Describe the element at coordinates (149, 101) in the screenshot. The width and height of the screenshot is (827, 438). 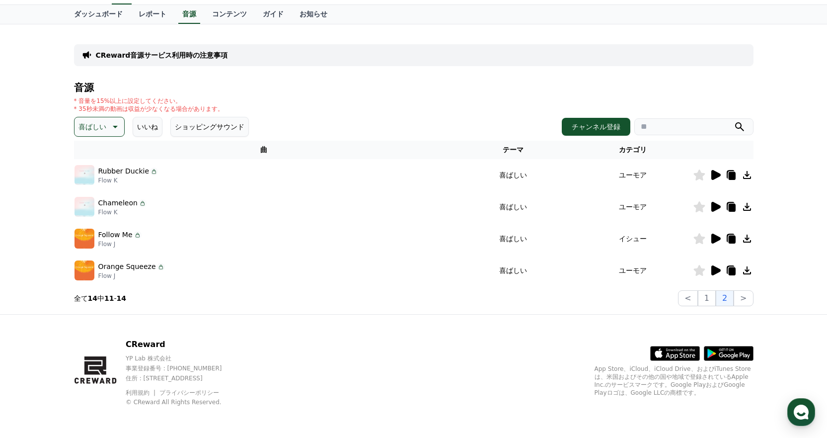
I see `p: * 音量を15%以上に設定してください。` at that location.